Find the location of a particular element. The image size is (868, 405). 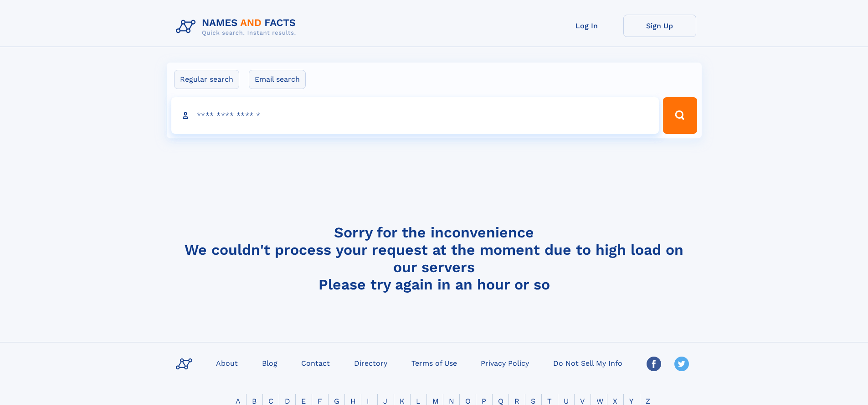

button: Search Button is located at coordinates (680, 115).